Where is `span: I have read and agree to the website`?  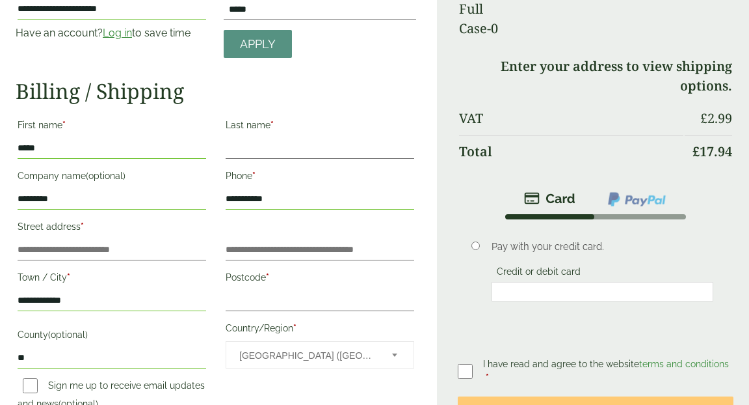 span: I have read and agree to the website is located at coordinates (606, 364).